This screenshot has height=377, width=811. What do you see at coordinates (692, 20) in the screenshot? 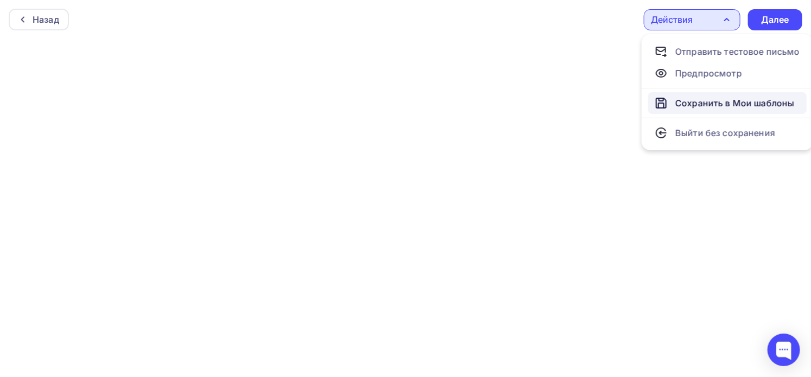
I see `button: Действия` at bounding box center [692, 20].